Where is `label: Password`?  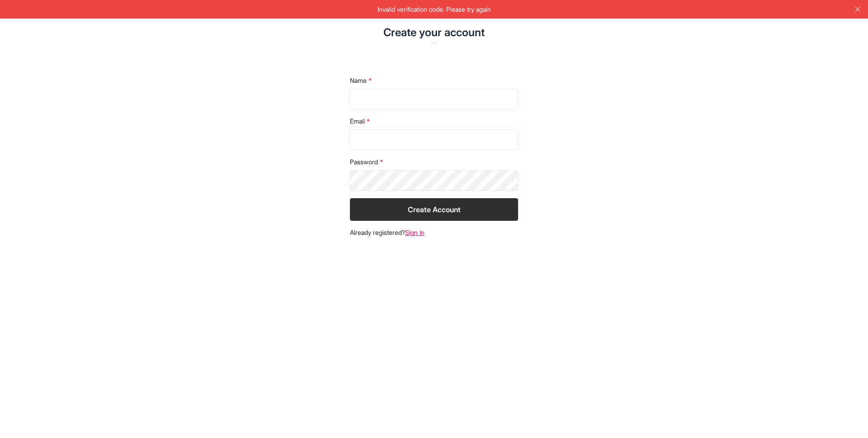 label: Password is located at coordinates (434, 162).